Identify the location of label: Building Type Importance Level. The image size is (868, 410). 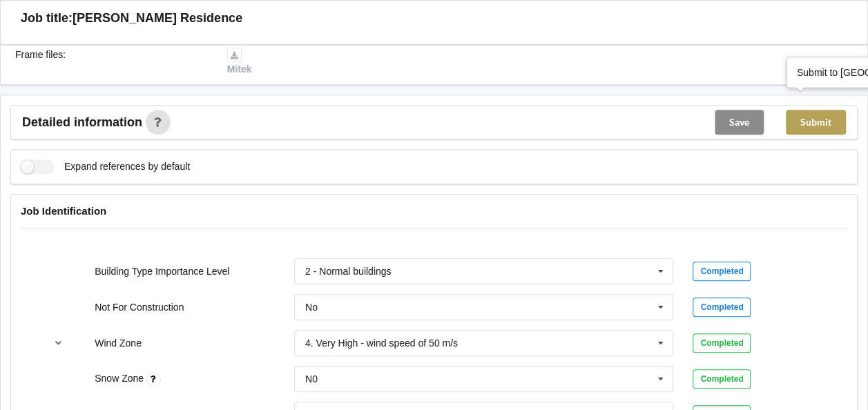
(162, 271).